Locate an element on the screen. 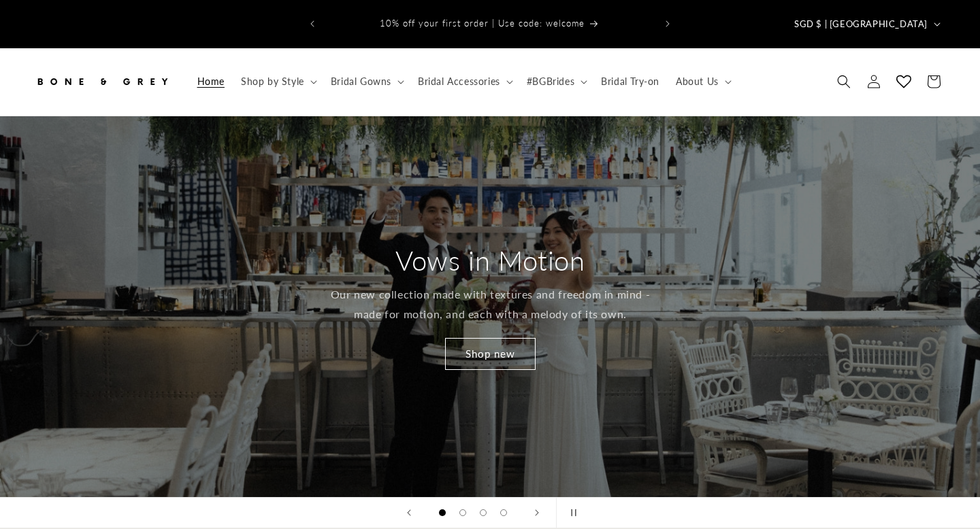  p: Our new collection made with textures and freedom in mind - made for motion, and each with a melo... is located at coordinates (490, 305).